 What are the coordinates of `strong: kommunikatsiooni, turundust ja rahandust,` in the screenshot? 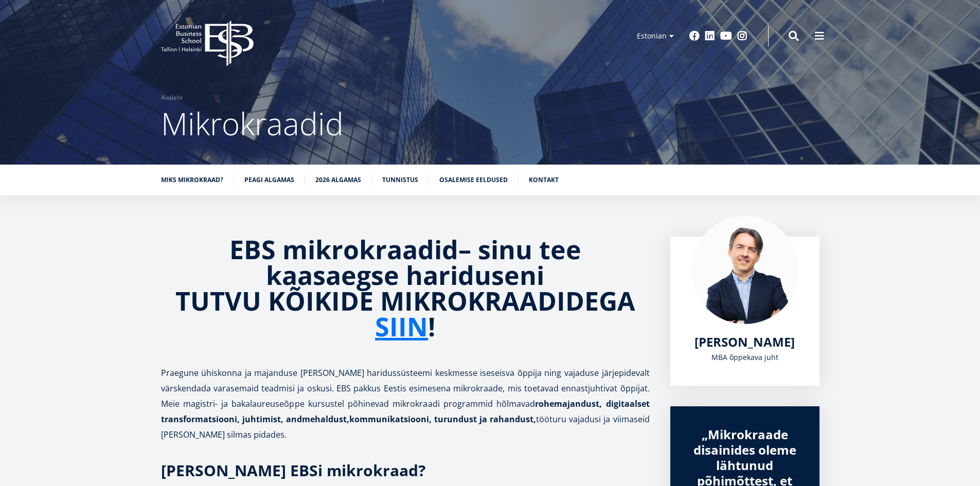 It's located at (443, 419).